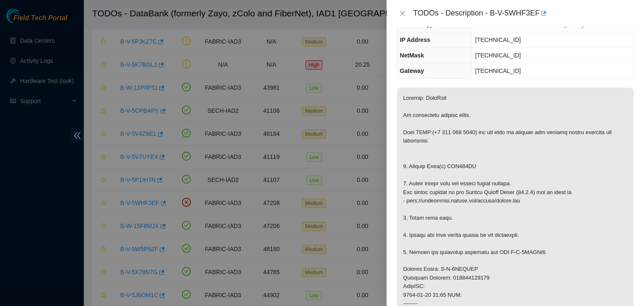 This screenshot has height=306, width=644. What do you see at coordinates (524, 13) in the screenshot?
I see `div: TODOs - Description - B-V-5WHF3EF` at bounding box center [524, 13].